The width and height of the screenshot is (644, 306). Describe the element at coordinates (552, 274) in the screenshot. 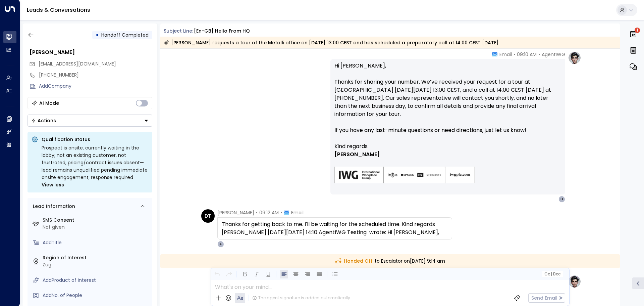

I see `span: Cc Bcc` at that location.